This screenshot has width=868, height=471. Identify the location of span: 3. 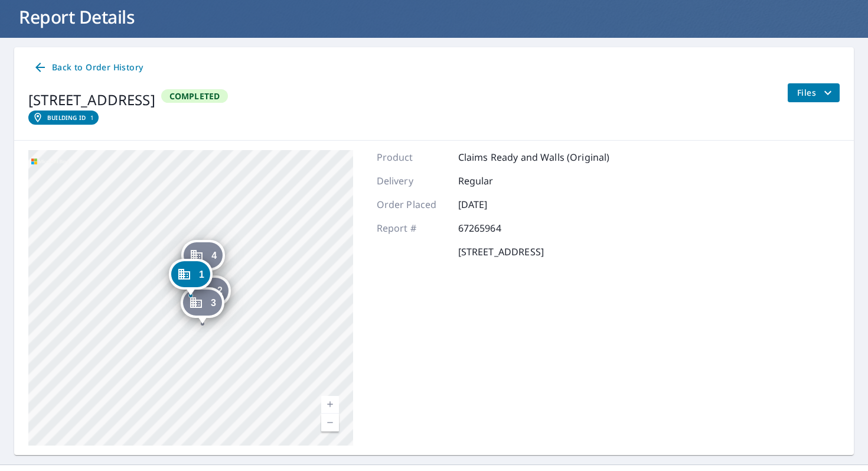
(214, 302).